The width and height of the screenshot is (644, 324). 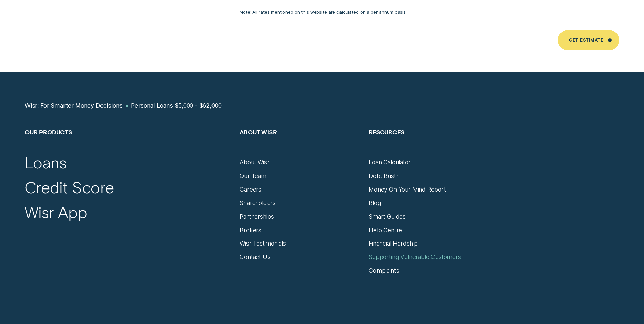 I want to click on div: Blog, so click(x=374, y=203).